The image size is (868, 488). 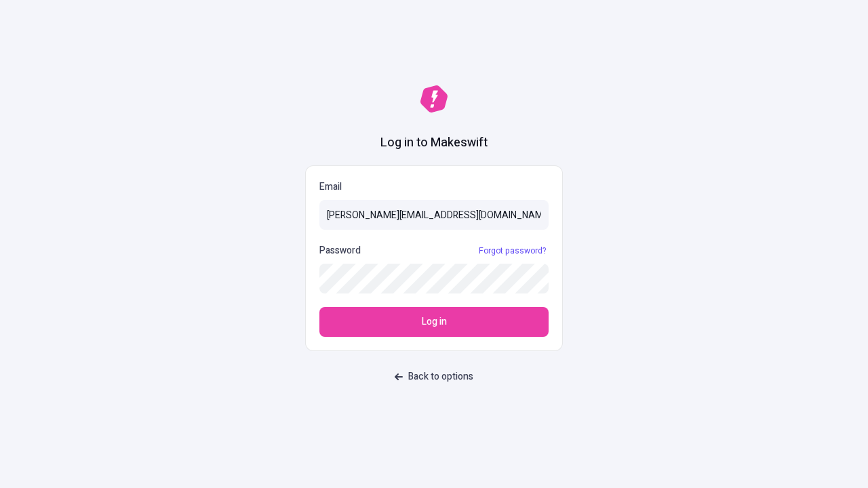 I want to click on p: Email, so click(x=434, y=187).